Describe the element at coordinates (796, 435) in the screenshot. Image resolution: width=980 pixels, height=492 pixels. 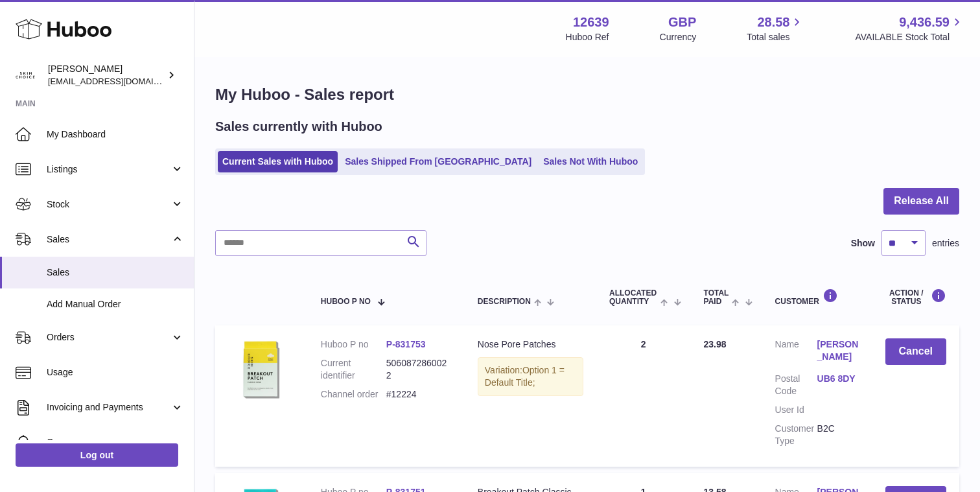
I see `dt: Customer Type` at that location.